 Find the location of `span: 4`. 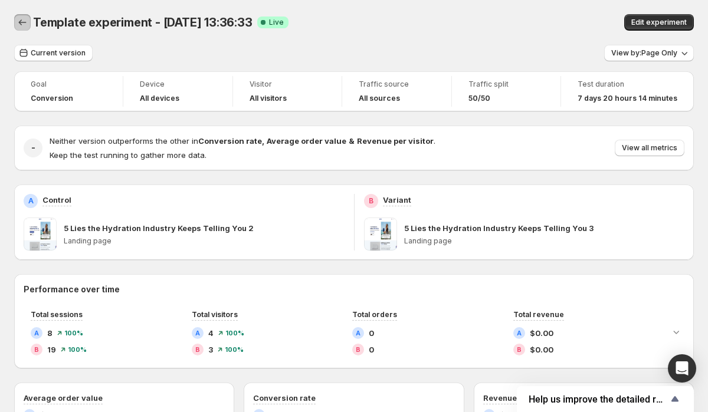

span: 4 is located at coordinates (211, 333).